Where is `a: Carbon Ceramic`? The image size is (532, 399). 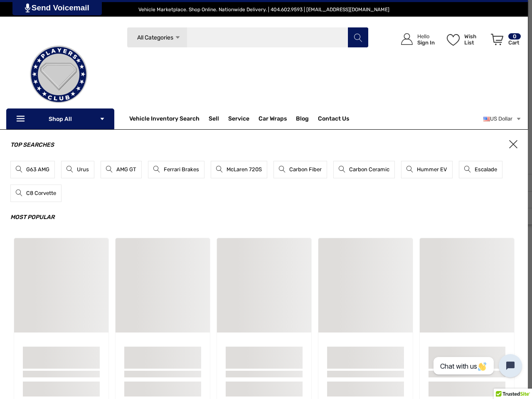
a: Carbon Ceramic is located at coordinates (364, 169).